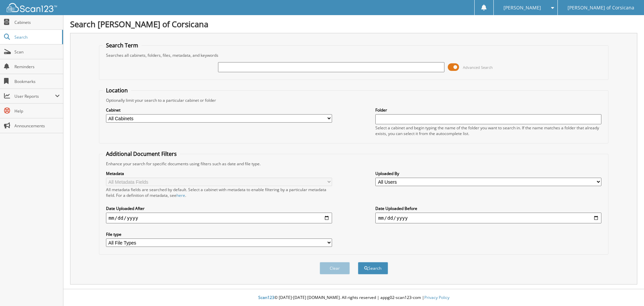  What do you see at coordinates (37, 111) in the screenshot?
I see `span: Help` at bounding box center [37, 111].